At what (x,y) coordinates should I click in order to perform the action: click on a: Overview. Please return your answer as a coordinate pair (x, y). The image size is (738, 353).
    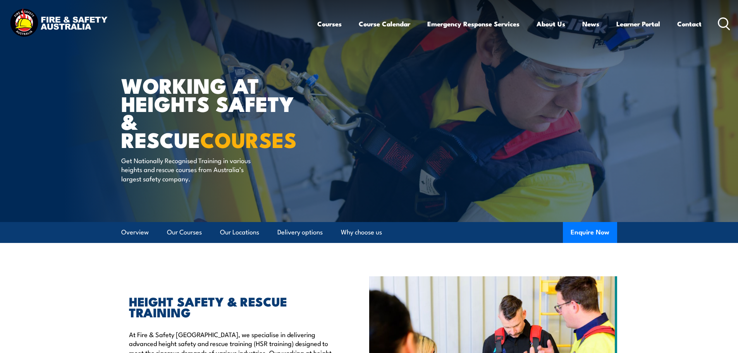
    Looking at the image, I should click on (135, 232).